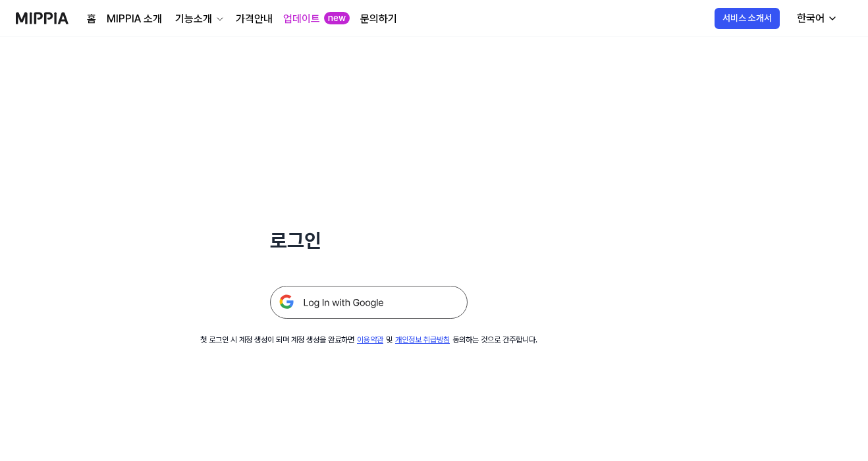  What do you see at coordinates (135, 19) in the screenshot?
I see `a: MIPPIA 소개` at bounding box center [135, 19].